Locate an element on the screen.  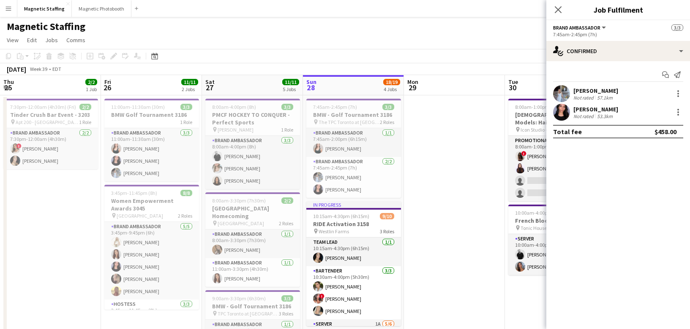
div: 1 Job is located at coordinates (91, 89).